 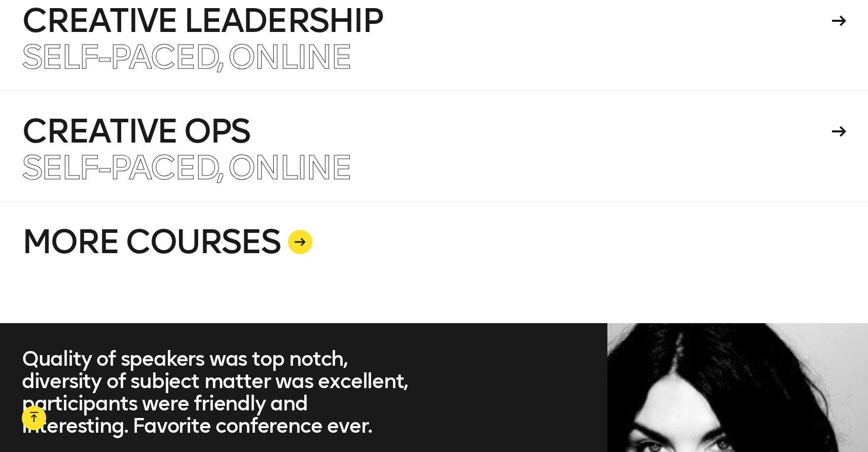 What do you see at coordinates (425, 21) in the screenshot?
I see `h4: Creative Leadership` at bounding box center [425, 21].